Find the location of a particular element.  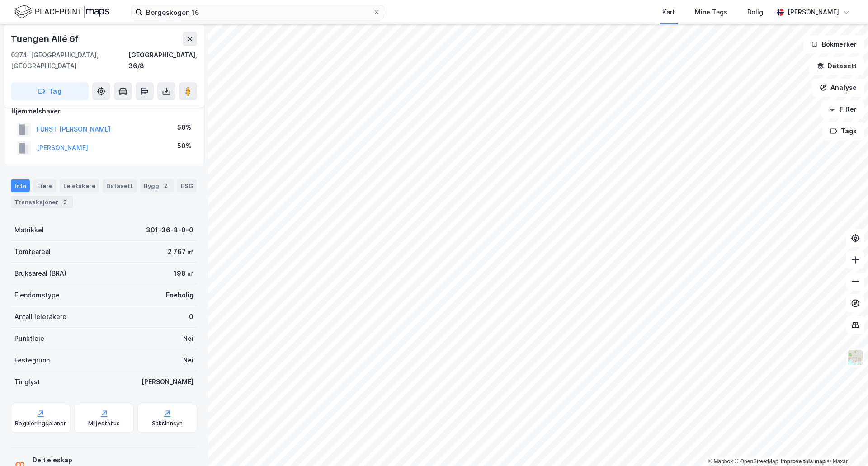

input: Søk på adresse, matrikkel, gårdeiere, leietakere eller personer is located at coordinates (258, 13).